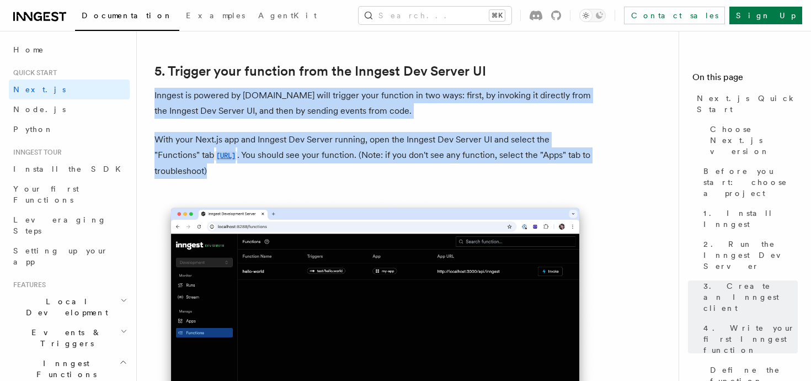 The height and width of the screenshot is (381, 811). I want to click on h4: On this page, so click(745, 79).